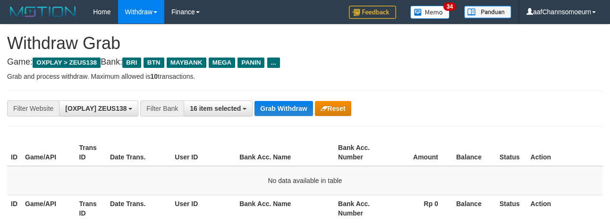 The width and height of the screenshot is (610, 224). Describe the element at coordinates (218, 109) in the screenshot. I see `button: 16 item selected` at that location.